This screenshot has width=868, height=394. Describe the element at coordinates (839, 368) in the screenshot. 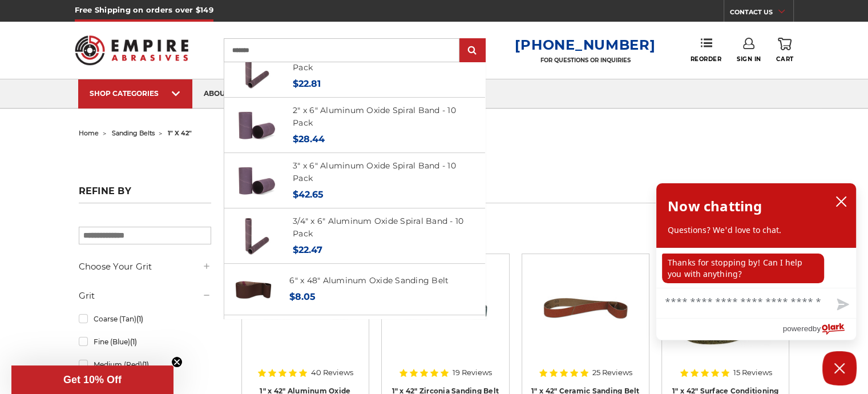

I see `button: Close Chatbox` at that location.